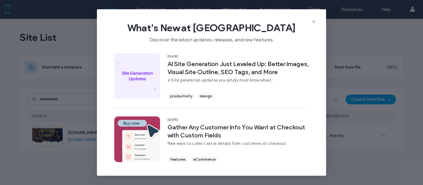 This screenshot has width=423, height=185. What do you see at coordinates (206, 96) in the screenshot?
I see `span: design` at bounding box center [206, 96].